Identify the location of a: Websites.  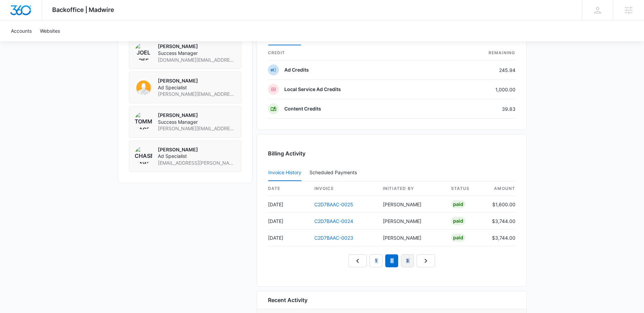
(50, 31).